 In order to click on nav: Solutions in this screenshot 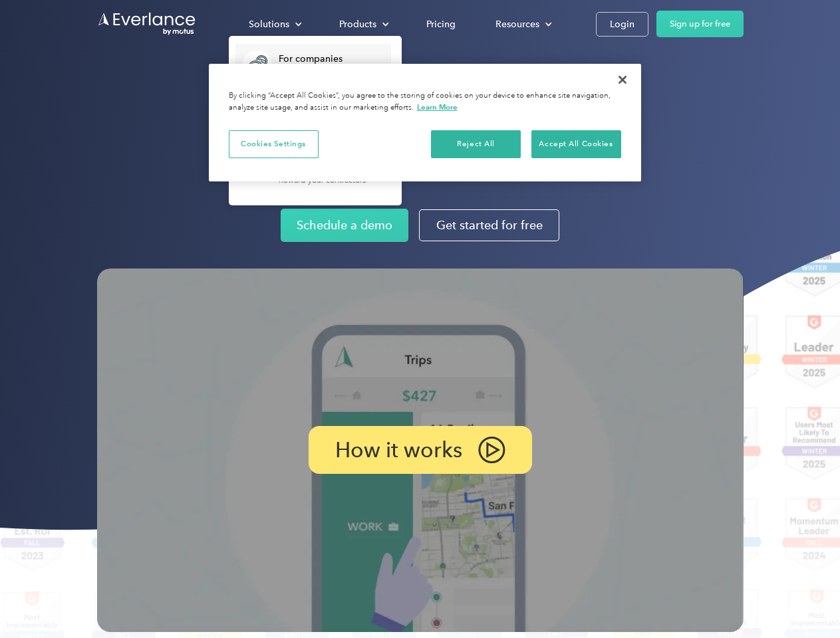, I will do `click(316, 121)`.